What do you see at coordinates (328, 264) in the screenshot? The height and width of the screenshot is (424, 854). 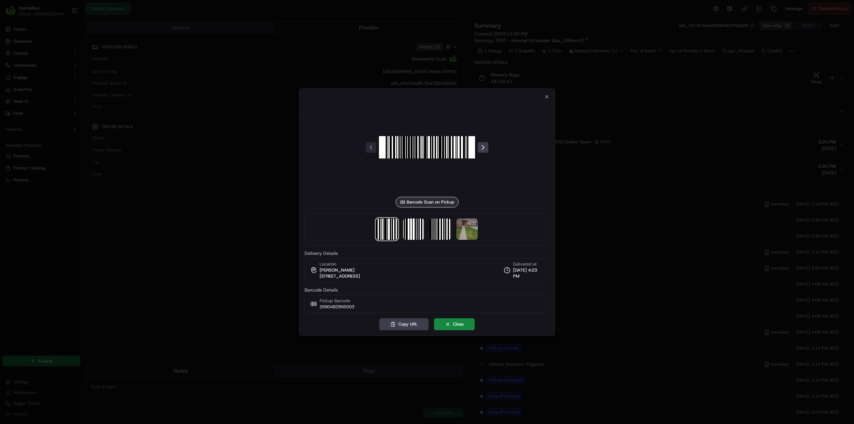 I see `span: Location` at bounding box center [328, 264].